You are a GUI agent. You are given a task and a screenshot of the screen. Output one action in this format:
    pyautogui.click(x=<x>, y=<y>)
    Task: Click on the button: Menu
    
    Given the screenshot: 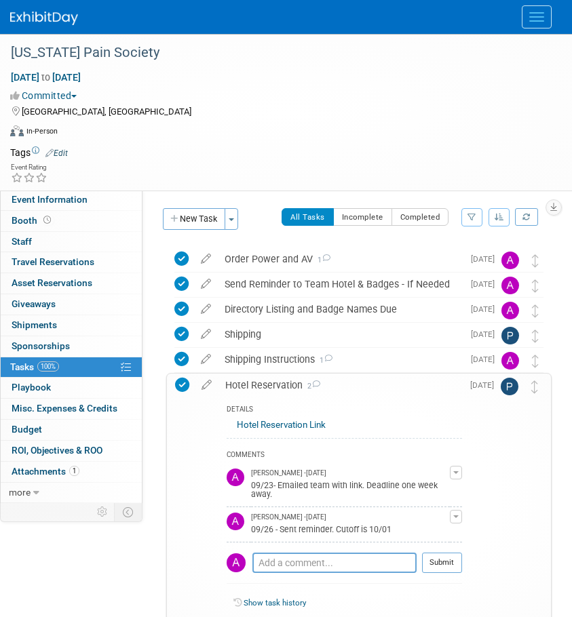 What is the action you would take?
    pyautogui.click(x=537, y=17)
    